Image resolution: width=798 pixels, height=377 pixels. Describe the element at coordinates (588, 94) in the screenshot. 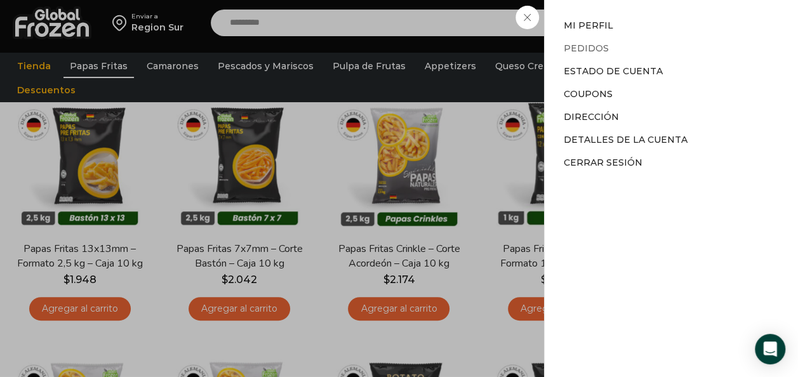

I see `a: Coupons` at that location.